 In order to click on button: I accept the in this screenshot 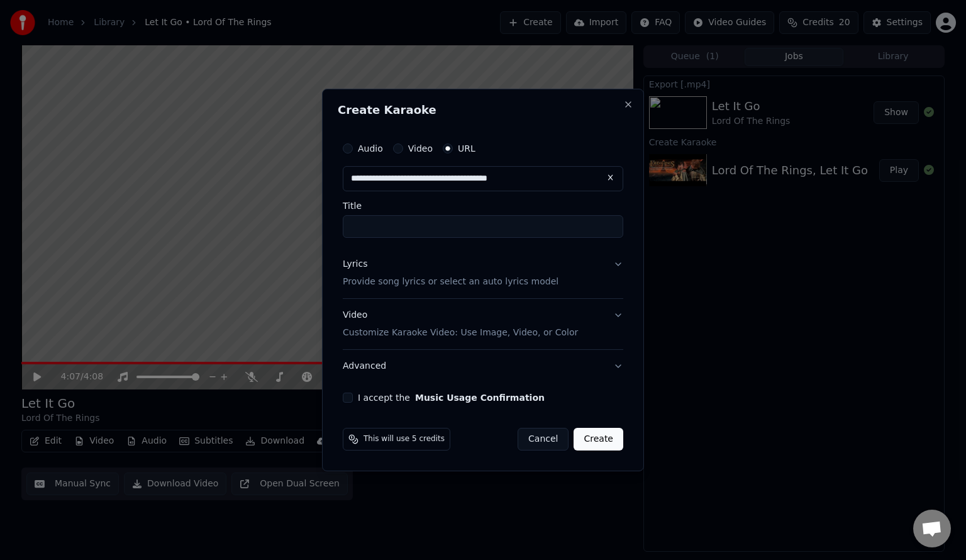, I will do `click(480, 398)`.